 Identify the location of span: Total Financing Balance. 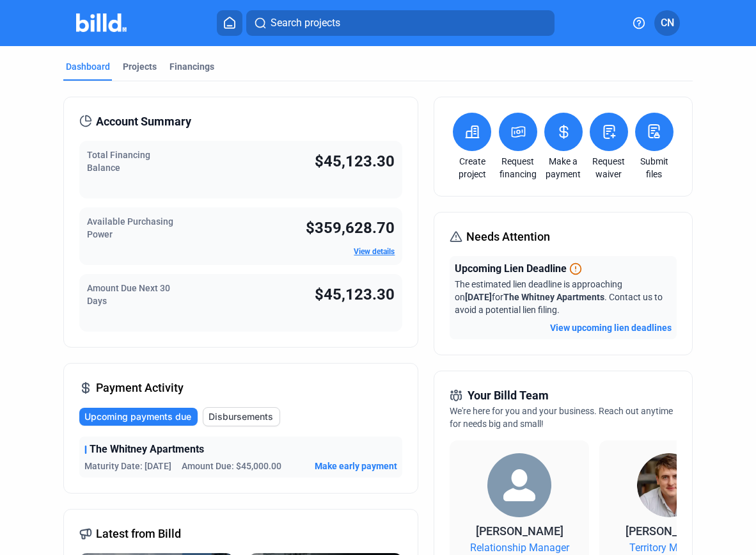
(118, 161).